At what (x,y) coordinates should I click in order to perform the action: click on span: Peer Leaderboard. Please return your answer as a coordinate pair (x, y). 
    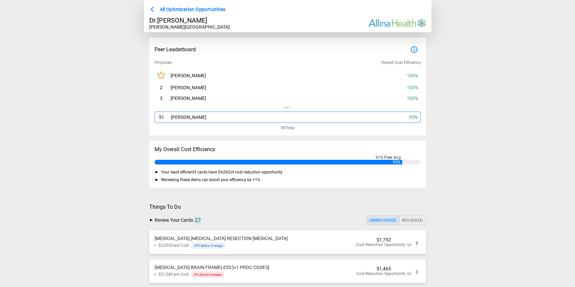
    Looking at the image, I should click on (175, 49).